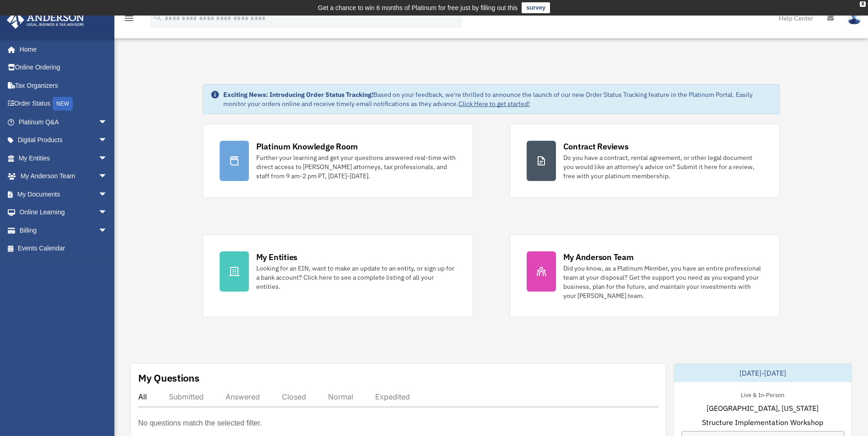  Describe the element at coordinates (762, 422) in the screenshot. I see `span: Structure Implementation Workshop` at that location.